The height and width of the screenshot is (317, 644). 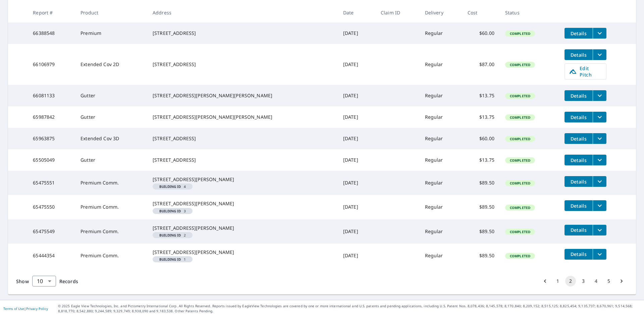 I want to click on td: Premium Comm., so click(x=111, y=183).